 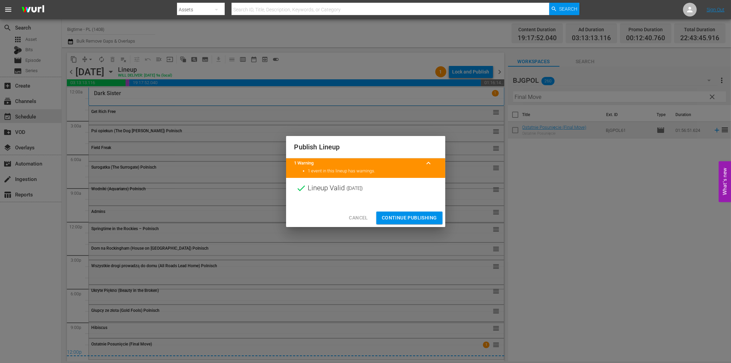 What do you see at coordinates (366, 188) in the screenshot?
I see `div: Lineup Valid` at bounding box center [366, 188].